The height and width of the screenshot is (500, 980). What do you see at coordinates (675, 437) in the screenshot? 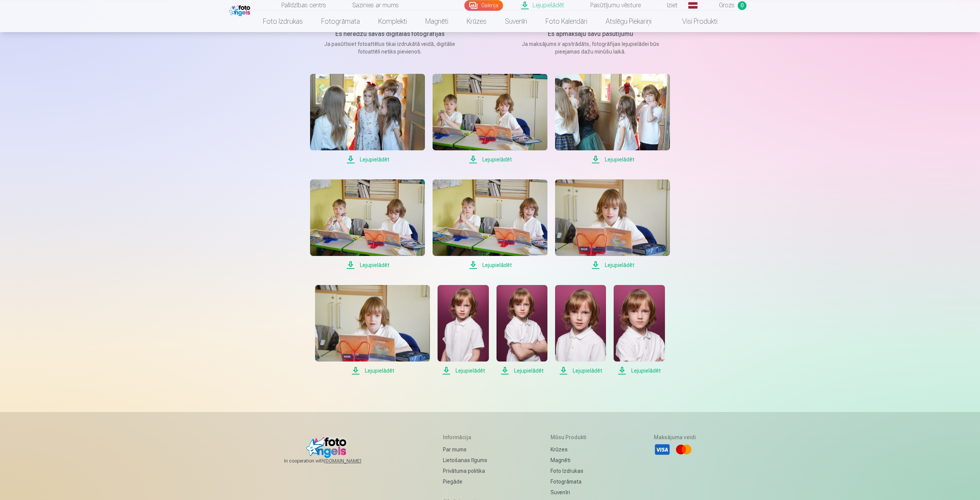
I see `h5: Maksājuma veidi` at bounding box center [675, 437].